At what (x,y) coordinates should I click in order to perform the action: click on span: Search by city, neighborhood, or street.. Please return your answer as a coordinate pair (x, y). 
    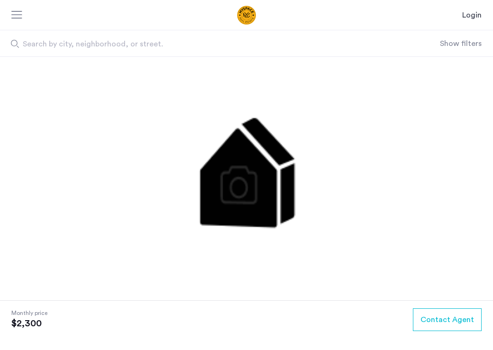
    Looking at the image, I should click on (199, 44).